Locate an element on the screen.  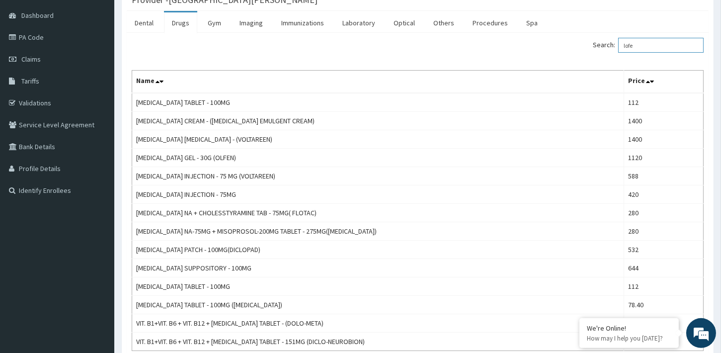
th: Name is located at coordinates (378, 82).